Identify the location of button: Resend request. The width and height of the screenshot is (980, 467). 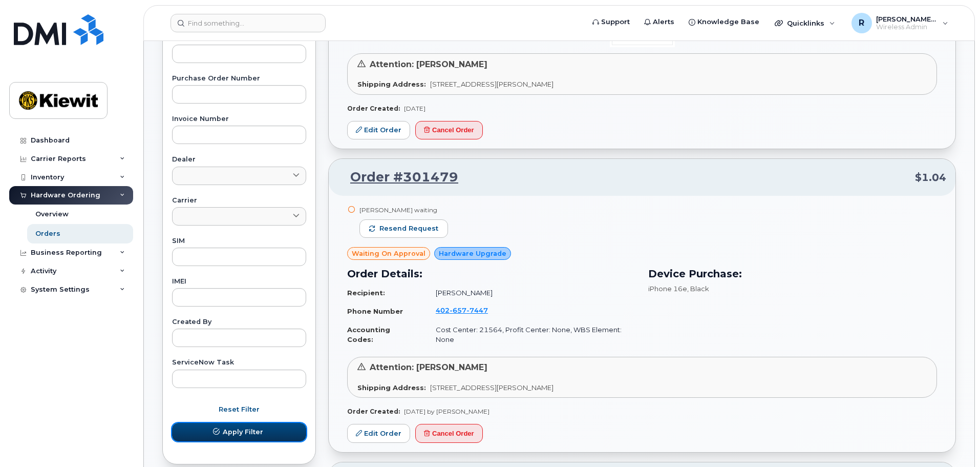
(404, 229).